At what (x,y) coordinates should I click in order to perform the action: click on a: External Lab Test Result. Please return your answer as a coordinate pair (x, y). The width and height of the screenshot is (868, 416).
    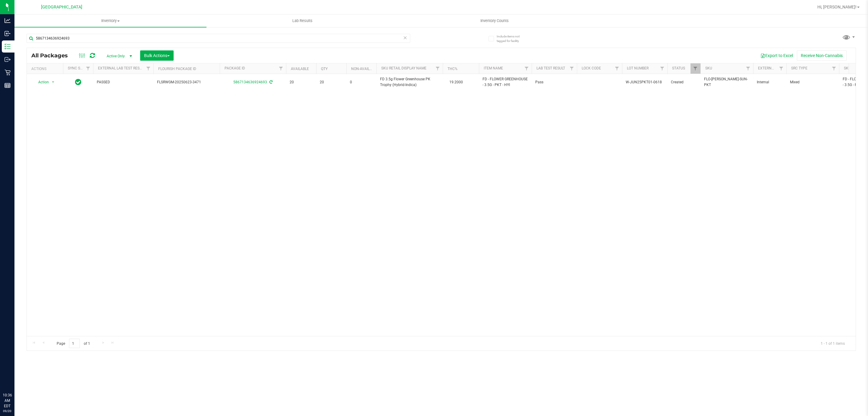
    Looking at the image, I should click on (121, 68).